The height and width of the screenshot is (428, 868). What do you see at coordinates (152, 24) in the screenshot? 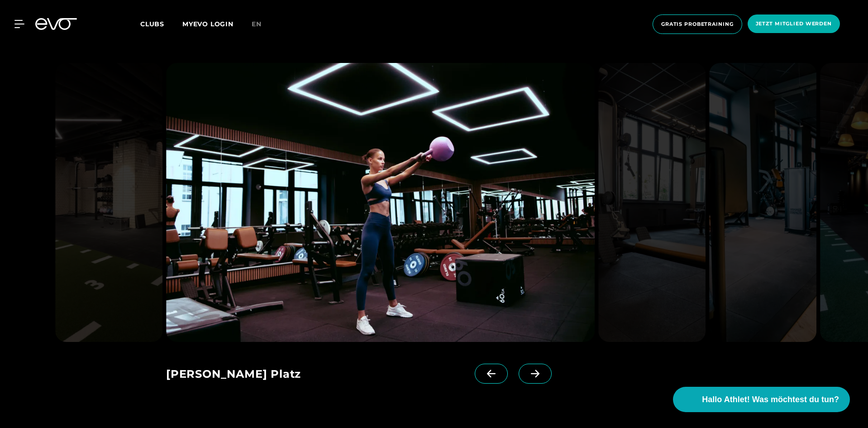
I see `span: Clubs` at bounding box center [152, 24].